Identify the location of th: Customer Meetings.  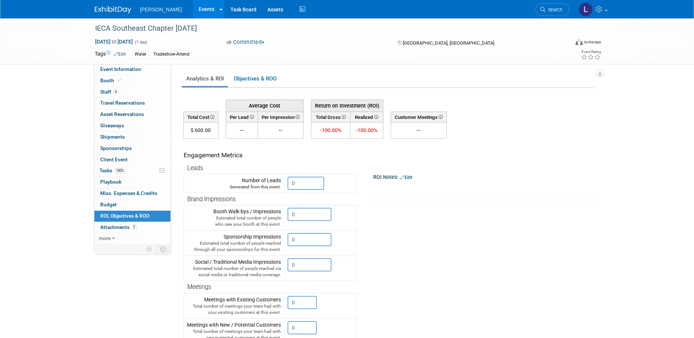
(419, 117).